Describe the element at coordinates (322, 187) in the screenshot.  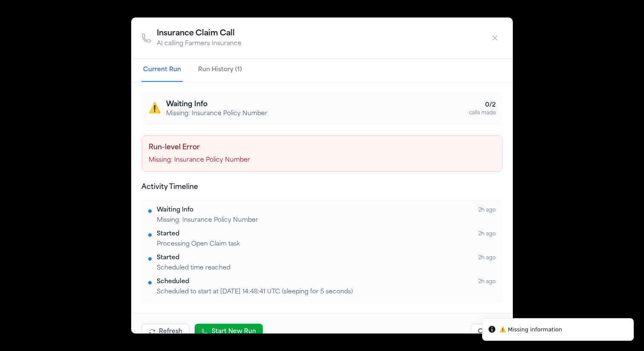
I see `h4: Activity Timeline` at that location.